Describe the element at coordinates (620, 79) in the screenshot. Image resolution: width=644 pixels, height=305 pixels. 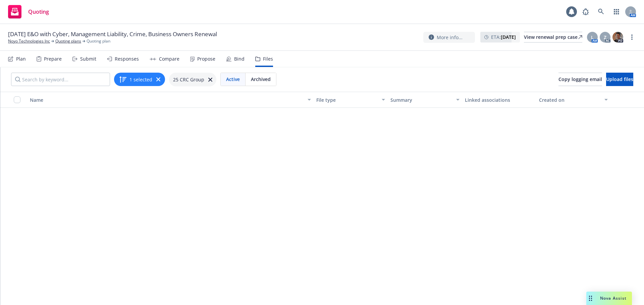
I see `span: Upload files` at that location.